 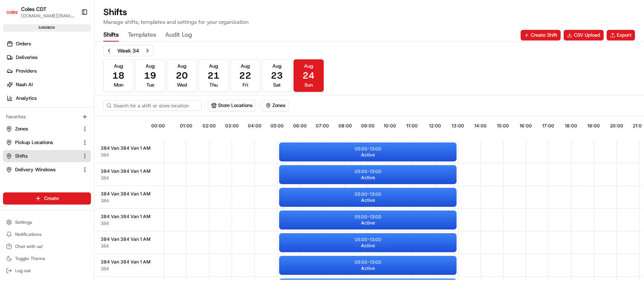 What do you see at coordinates (118, 76) in the screenshot?
I see `span: 18` at bounding box center [118, 76].